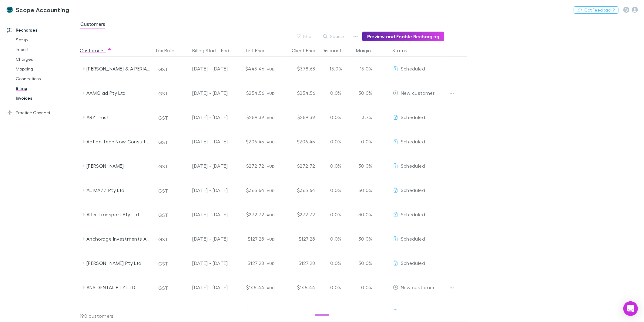 The width and height of the screenshot is (644, 322). What do you see at coordinates (46, 88) in the screenshot?
I see `a: Billing` at bounding box center [46, 88].